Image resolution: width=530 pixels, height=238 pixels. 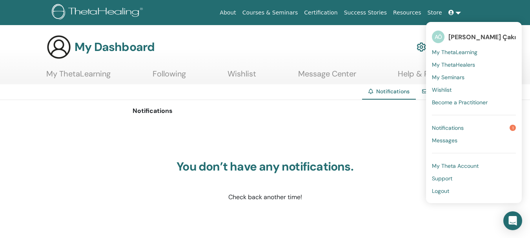 What do you see at coordinates (438, 37) in the screenshot?
I see `span: AÖ` at bounding box center [438, 37].